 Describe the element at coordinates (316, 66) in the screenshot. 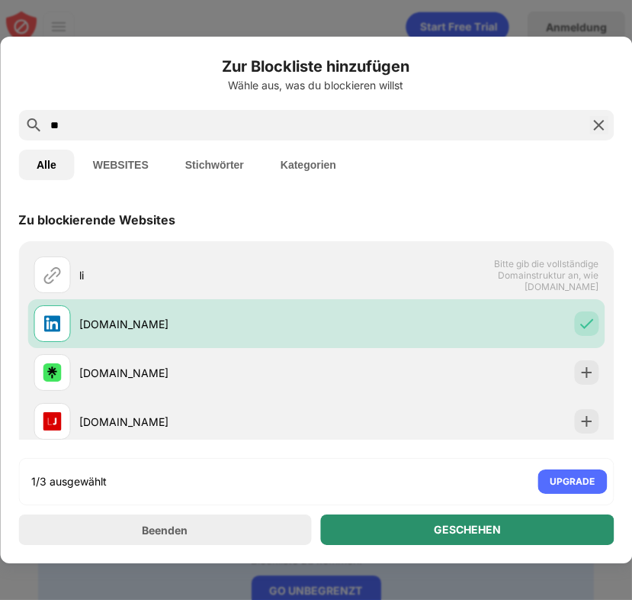

I see `h6: Zur Blockliste hinzufügen` at that location.